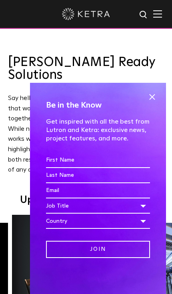 The height and width of the screenshot is (294, 172). I want to click on input: Join, so click(98, 249).